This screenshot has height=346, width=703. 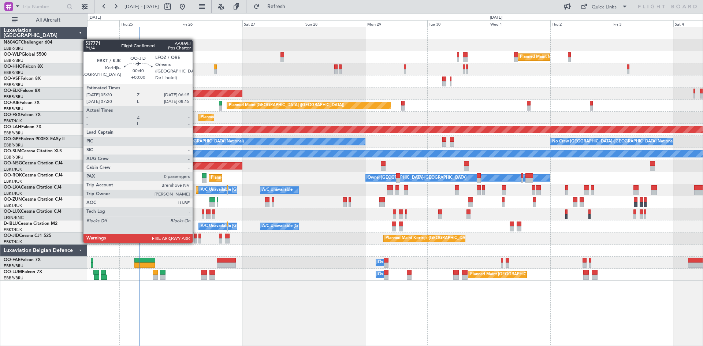 What do you see at coordinates (22, 79) in the screenshot?
I see `a: OO-VSFFalcon 8X` at bounding box center [22, 79].